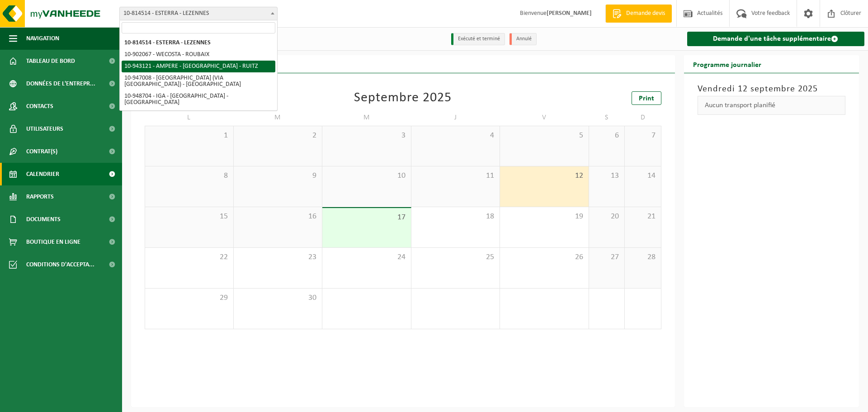  What do you see at coordinates (43, 219) in the screenshot?
I see `span: Documents` at bounding box center [43, 219].